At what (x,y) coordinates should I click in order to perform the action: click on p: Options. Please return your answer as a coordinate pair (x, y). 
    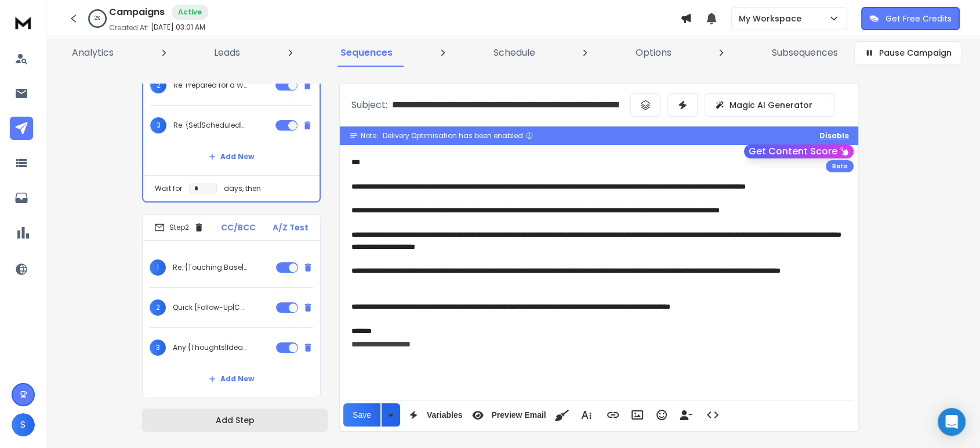
    Looking at the image, I should click on (654, 53).